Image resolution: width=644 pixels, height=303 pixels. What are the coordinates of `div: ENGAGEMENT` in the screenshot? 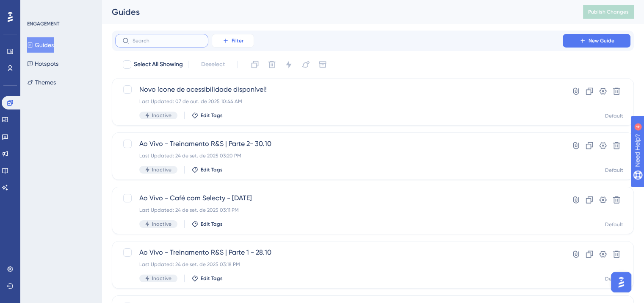 It's located at (43, 24).